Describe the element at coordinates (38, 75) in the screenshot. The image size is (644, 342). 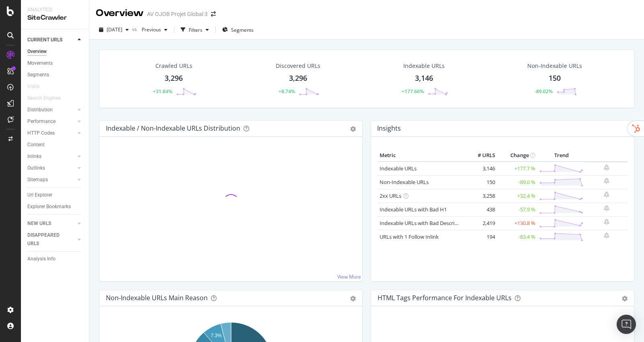
I see `div: Segments` at that location.